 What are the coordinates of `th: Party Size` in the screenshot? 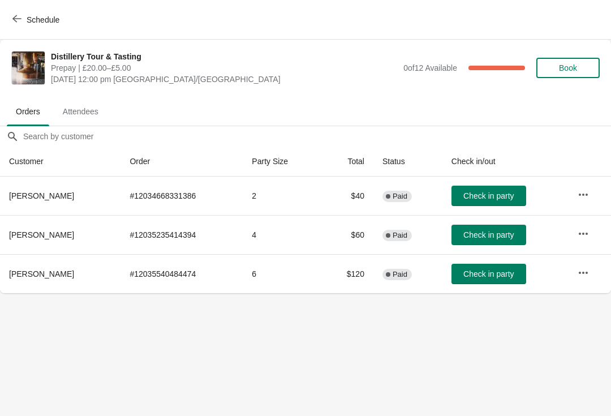 It's located at (282, 161).